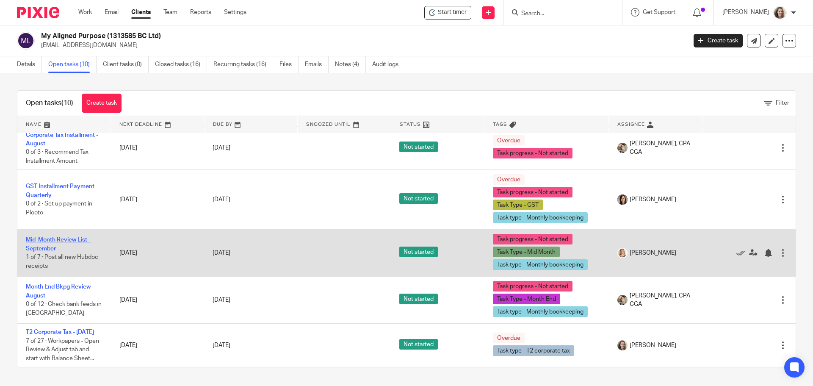 This screenshot has height=386, width=813. I want to click on span: Get Support, so click(659, 12).